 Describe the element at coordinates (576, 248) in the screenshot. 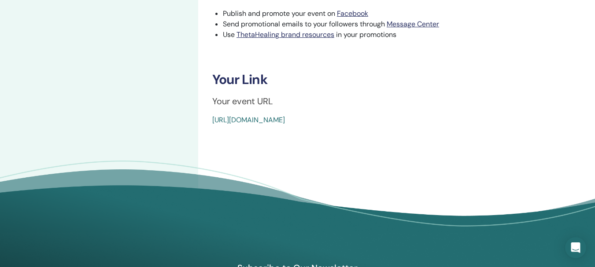

I see `div: Open Intercom Messenger` at that location.